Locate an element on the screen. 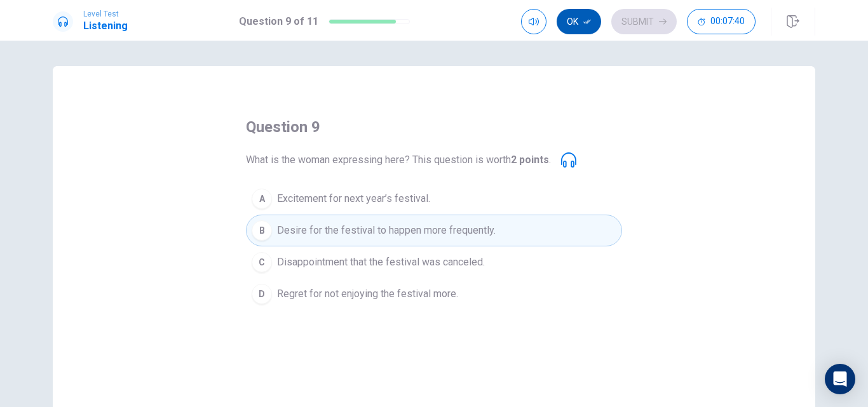  h1: Listening is located at coordinates (105, 26).